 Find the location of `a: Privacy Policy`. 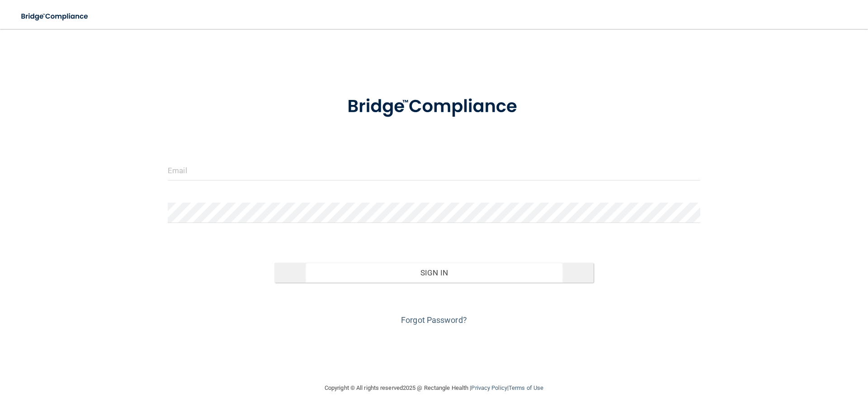

a: Privacy Policy is located at coordinates (489, 387).